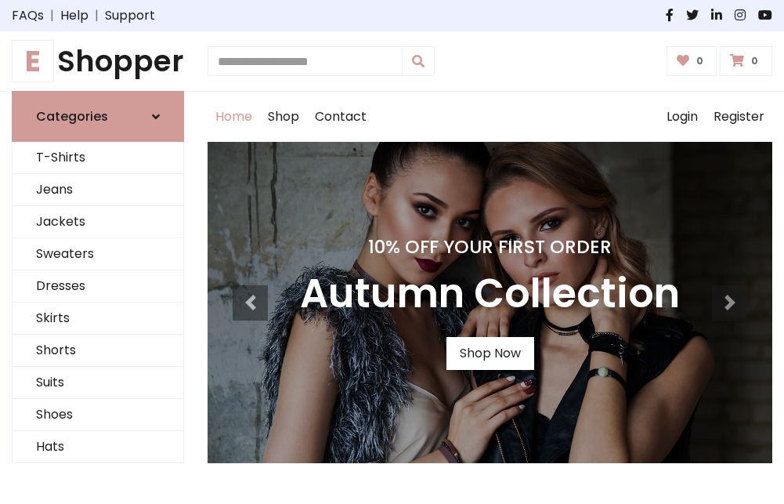  Describe the element at coordinates (98, 61) in the screenshot. I see `a: EShopper` at that location.